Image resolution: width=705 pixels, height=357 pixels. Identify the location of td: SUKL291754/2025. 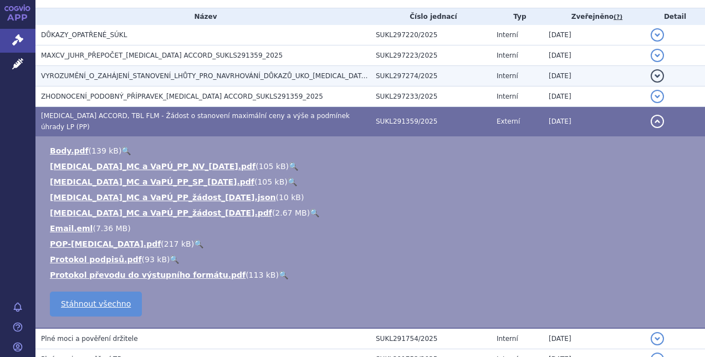
(431, 339).